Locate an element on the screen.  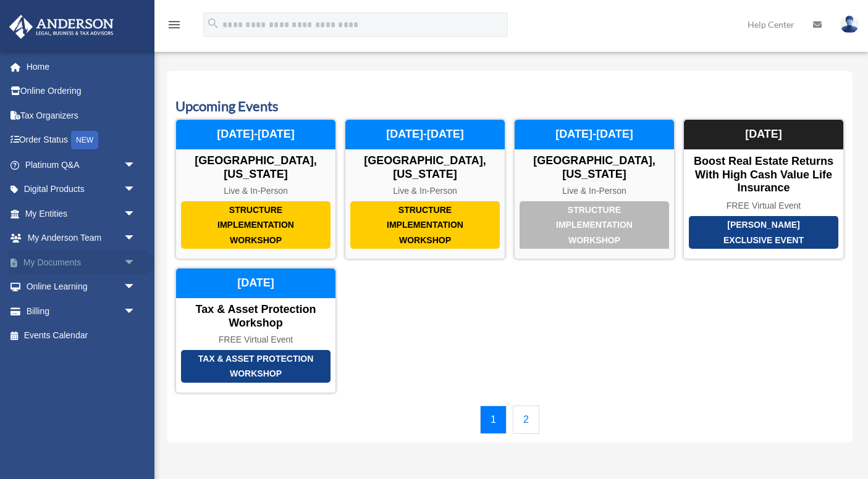
a: 1 is located at coordinates (492, 420).